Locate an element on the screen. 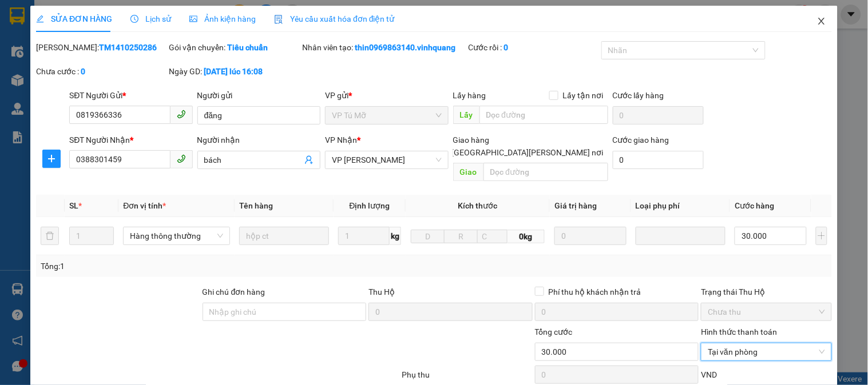 The image size is (868, 385). span: SỬA ĐƠN HÀNG is located at coordinates (73, 19).